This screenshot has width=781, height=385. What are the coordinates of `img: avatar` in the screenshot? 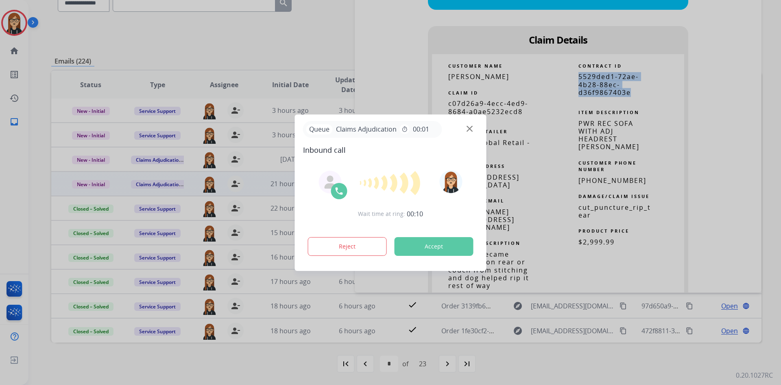 It's located at (451, 182).